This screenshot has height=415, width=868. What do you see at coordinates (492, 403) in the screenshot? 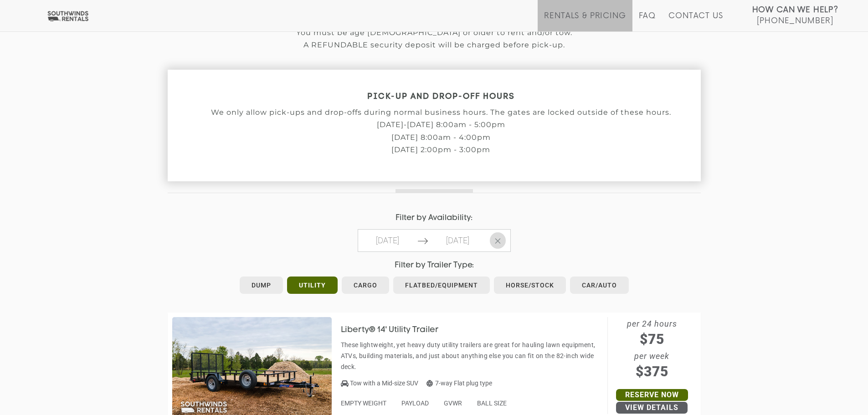
I see `span: BALL SIZE` at bounding box center [492, 403].